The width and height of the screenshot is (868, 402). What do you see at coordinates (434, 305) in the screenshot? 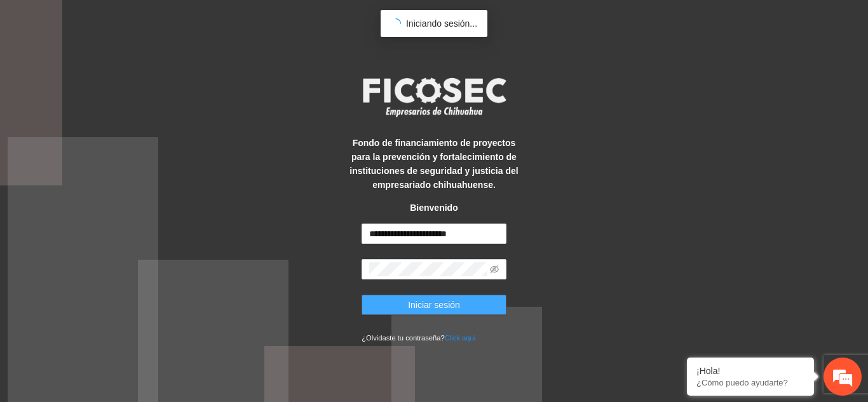
I see `button: Iniciar sesión` at bounding box center [434, 305].